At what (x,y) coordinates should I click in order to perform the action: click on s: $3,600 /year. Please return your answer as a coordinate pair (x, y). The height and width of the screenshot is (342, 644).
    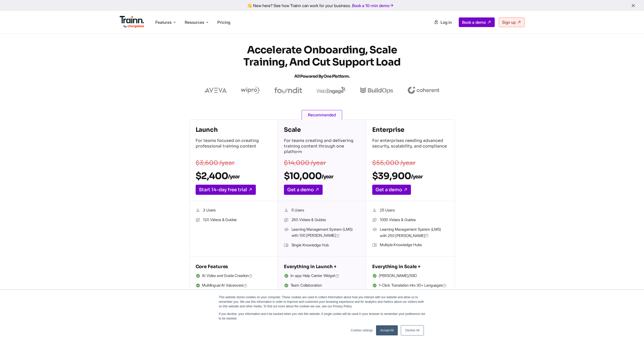
    Looking at the image, I should click on (215, 163).